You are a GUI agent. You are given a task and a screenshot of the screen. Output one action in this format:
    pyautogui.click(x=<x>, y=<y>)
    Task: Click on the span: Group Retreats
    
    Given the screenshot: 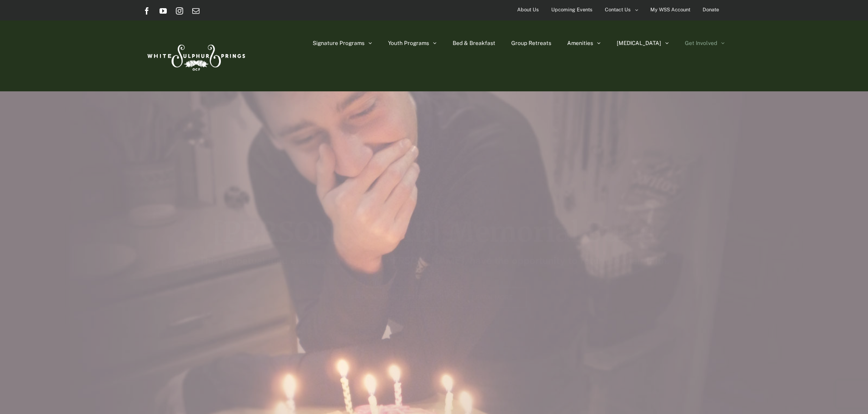 What is the action you would take?
    pyautogui.click(x=531, y=44)
    